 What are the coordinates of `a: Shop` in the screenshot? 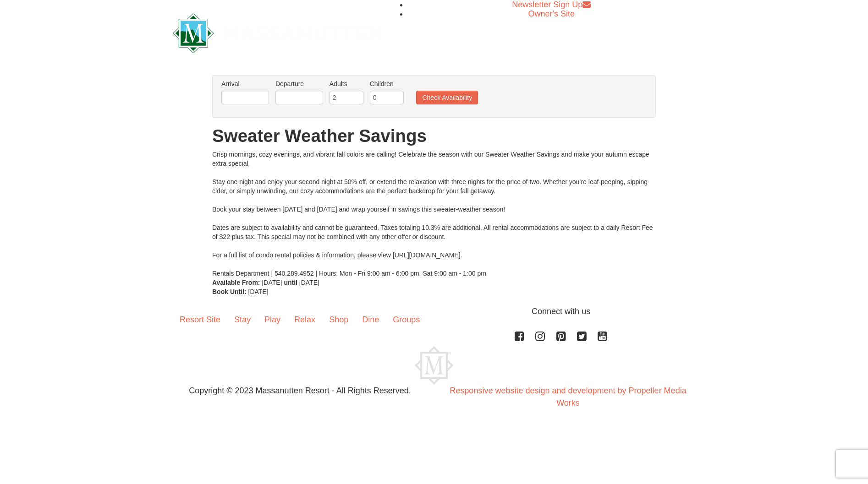 It's located at (339, 320).